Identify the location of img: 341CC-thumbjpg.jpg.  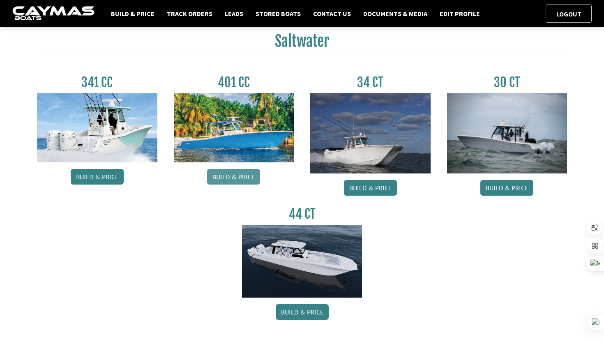
(97, 128).